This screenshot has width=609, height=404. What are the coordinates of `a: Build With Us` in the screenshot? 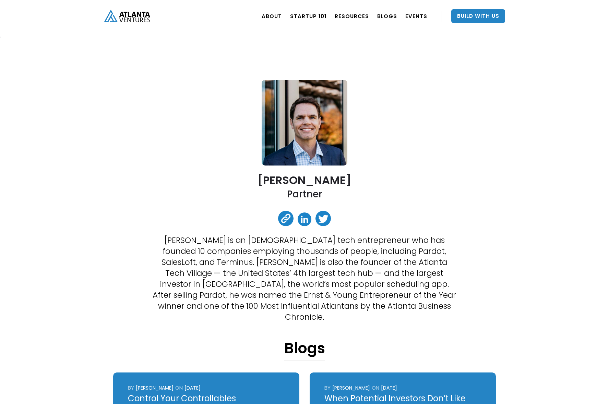 It's located at (478, 16).